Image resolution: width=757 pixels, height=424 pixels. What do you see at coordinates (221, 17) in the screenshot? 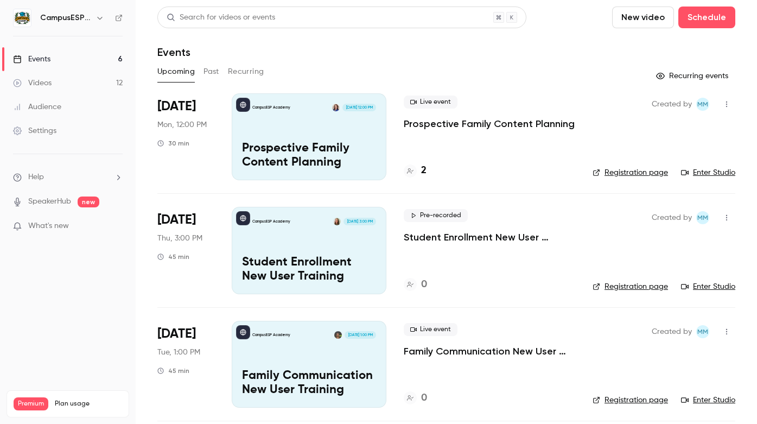
I see `div: Search for videos or events` at bounding box center [221, 17].